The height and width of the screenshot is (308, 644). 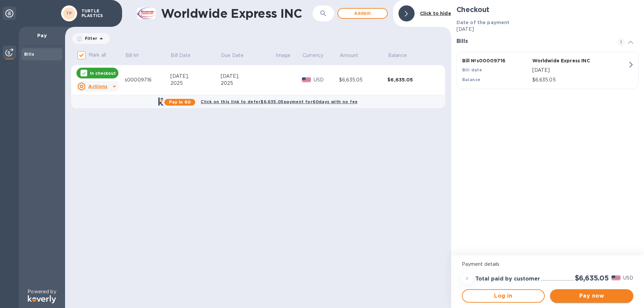 I want to click on p: Bill Date, so click(x=181, y=55).